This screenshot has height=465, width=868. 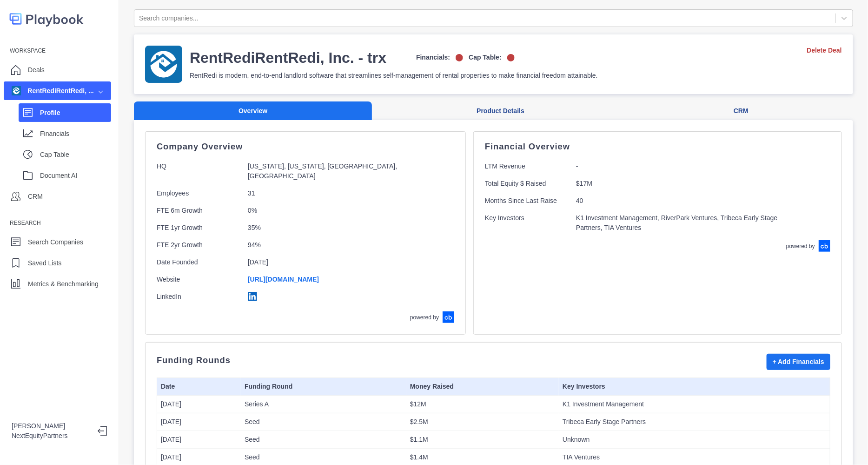 What do you see at coordinates (483, 404) in the screenshot?
I see `td: $12M` at bounding box center [483, 404].